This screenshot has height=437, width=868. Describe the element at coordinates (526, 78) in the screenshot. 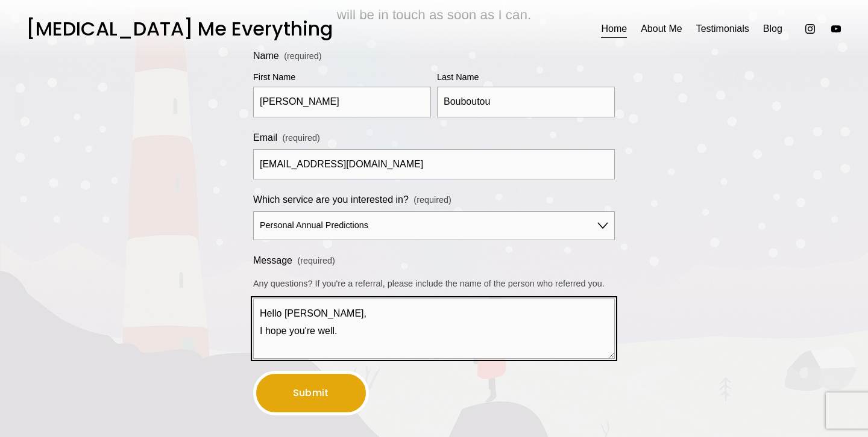

I see `div: Last Name` at that location.